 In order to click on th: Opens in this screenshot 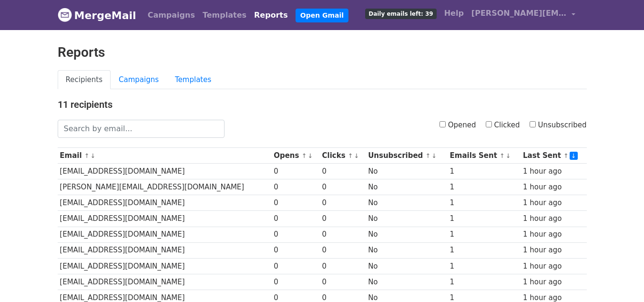, I will do `click(295, 156)`.